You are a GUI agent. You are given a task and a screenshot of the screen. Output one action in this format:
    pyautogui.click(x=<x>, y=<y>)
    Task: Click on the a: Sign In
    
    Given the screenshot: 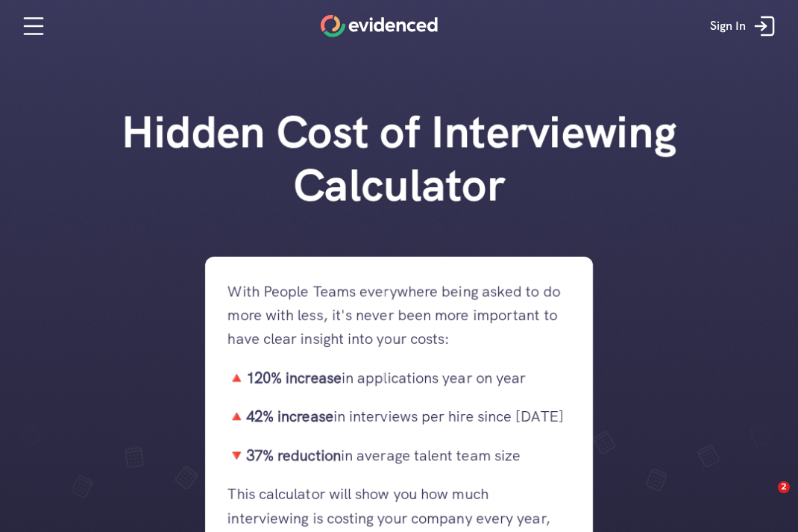 What is the action you would take?
    pyautogui.click(x=744, y=26)
    